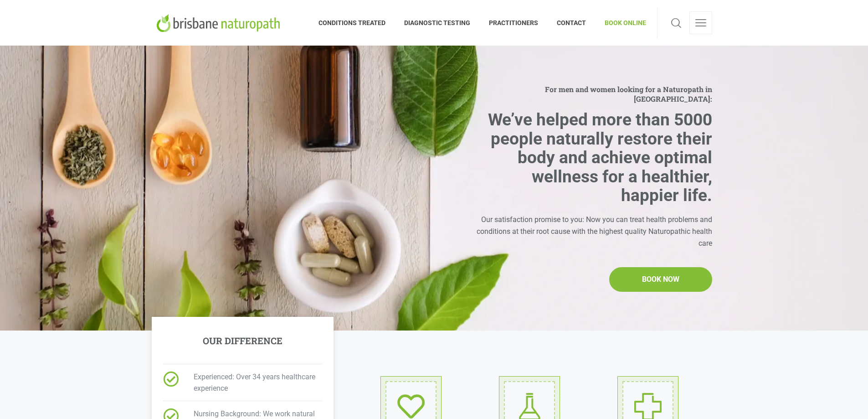 Image resolution: width=868 pixels, height=419 pixels. What do you see at coordinates (571, 23) in the screenshot?
I see `span: CONTACT` at bounding box center [571, 23].